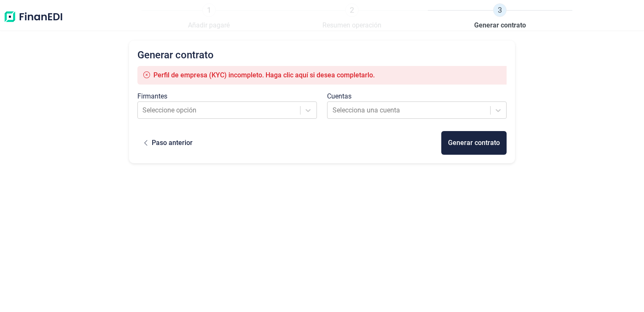 This screenshot has width=644, height=312. Describe the element at coordinates (500, 10) in the screenshot. I see `span: 3` at that location.